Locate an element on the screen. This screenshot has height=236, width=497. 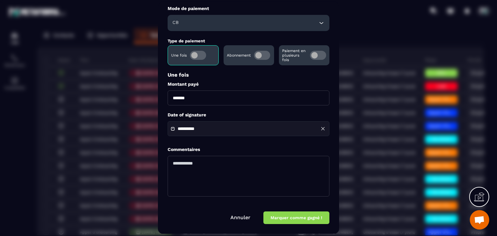
div: Ouvrir le chat is located at coordinates (479, 220).